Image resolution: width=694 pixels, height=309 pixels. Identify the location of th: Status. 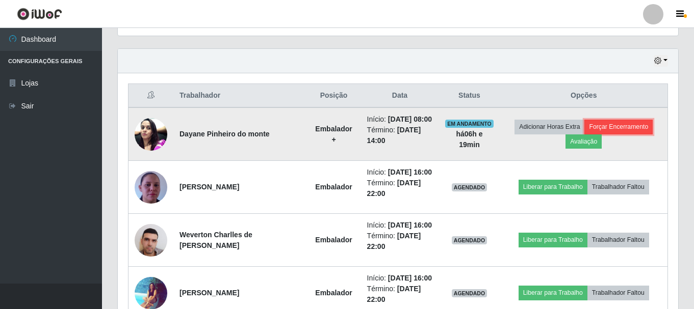
(469, 96).